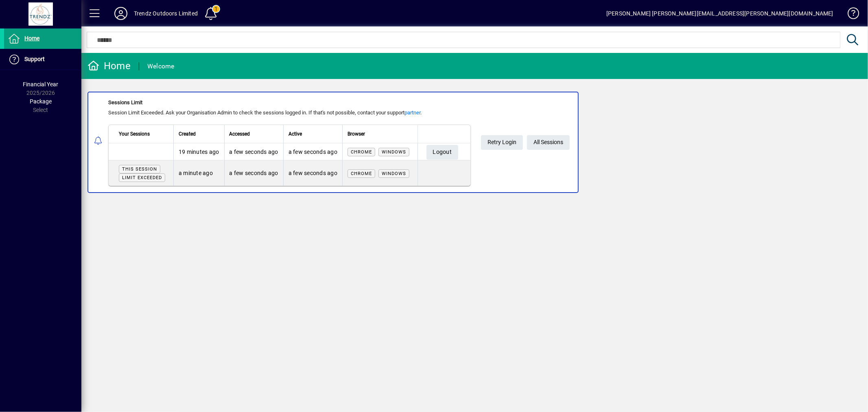 This screenshot has height=412, width=868. I want to click on span: Logout, so click(442, 152).